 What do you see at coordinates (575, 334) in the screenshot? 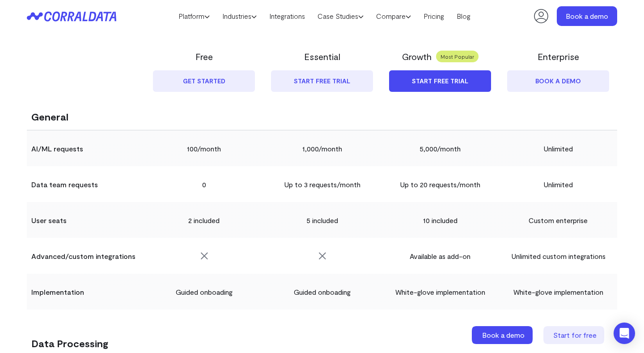
I see `span: Start for free` at bounding box center [575, 334].